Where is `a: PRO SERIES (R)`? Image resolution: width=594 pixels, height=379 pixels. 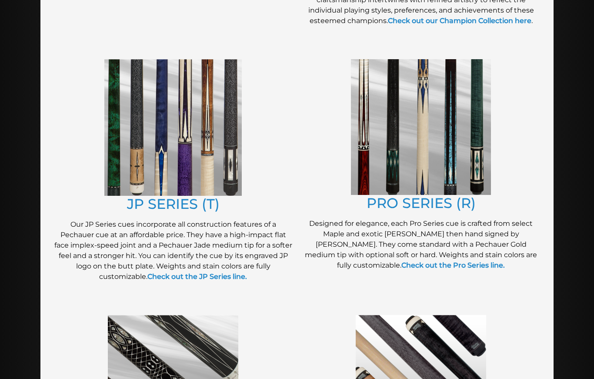
a: PRO SERIES (R) is located at coordinates (421, 203).